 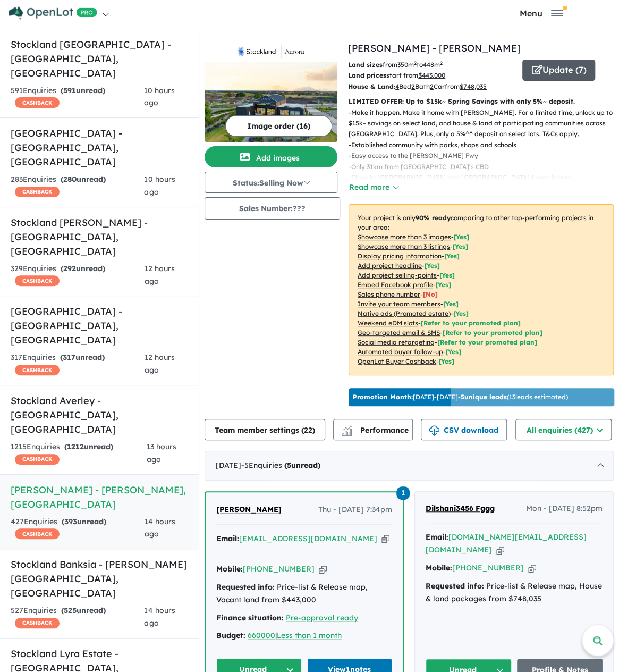 What do you see at coordinates (347, 432) in the screenshot?
I see `img: bar-chart.svg` at bounding box center [347, 432].